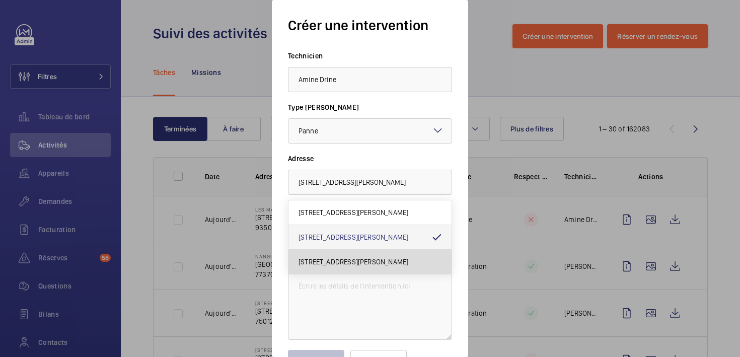 This screenshot has height=357, width=740. I want to click on h1: Créer une intervention, so click(370, 25).